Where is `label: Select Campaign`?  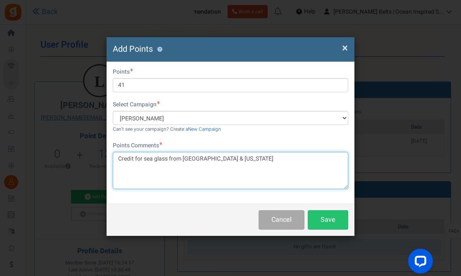 label: Select Campaign is located at coordinates (136, 105).